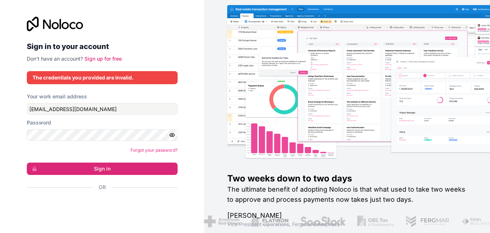  What do you see at coordinates (102, 78) in the screenshot?
I see `div: The credentials you provided are invalid.` at bounding box center [102, 78].